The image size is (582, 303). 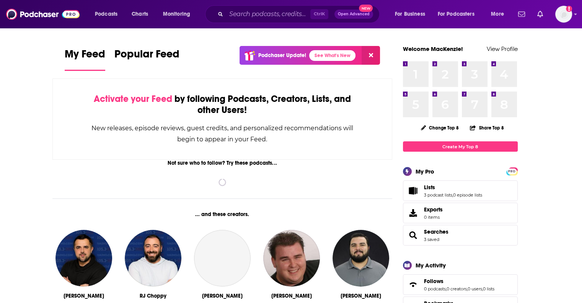 What do you see at coordinates (512, 171) in the screenshot?
I see `a: PRO` at bounding box center [512, 171].